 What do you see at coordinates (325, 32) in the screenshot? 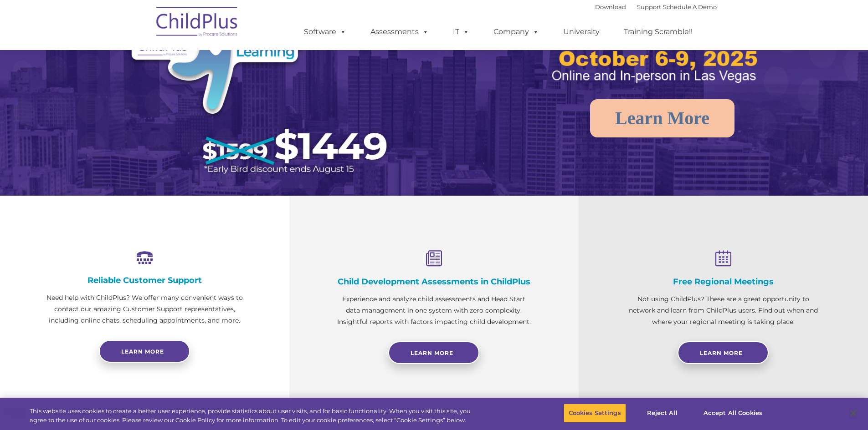
I see `a: Software` at bounding box center [325, 32].